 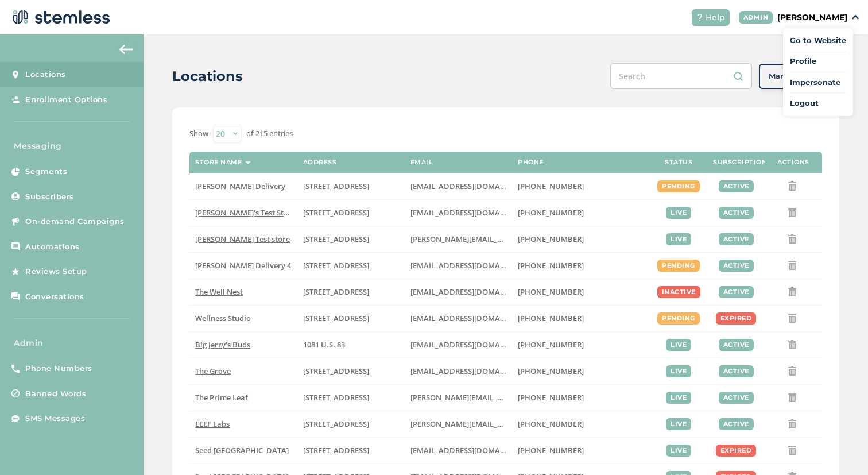 I want to click on span: Reviews Setup, so click(x=56, y=272).